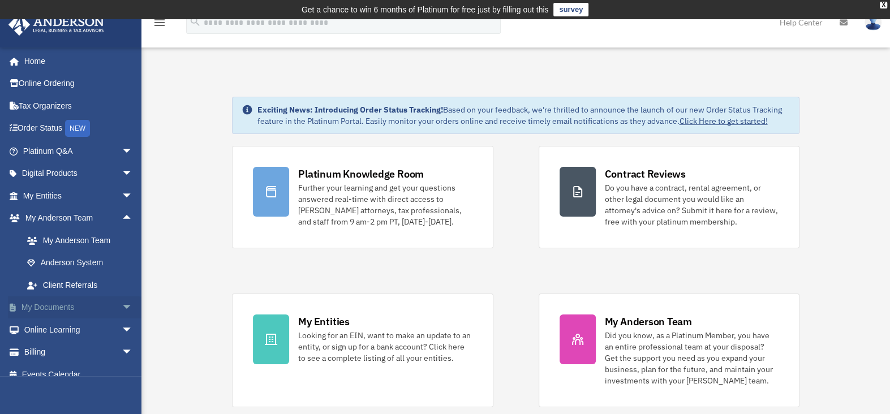 The width and height of the screenshot is (890, 414). Describe the element at coordinates (362, 197) in the screenshot. I see `a: Platinum Knowledge Room Further your learning and get your questions answered real-time with dire...` at that location.